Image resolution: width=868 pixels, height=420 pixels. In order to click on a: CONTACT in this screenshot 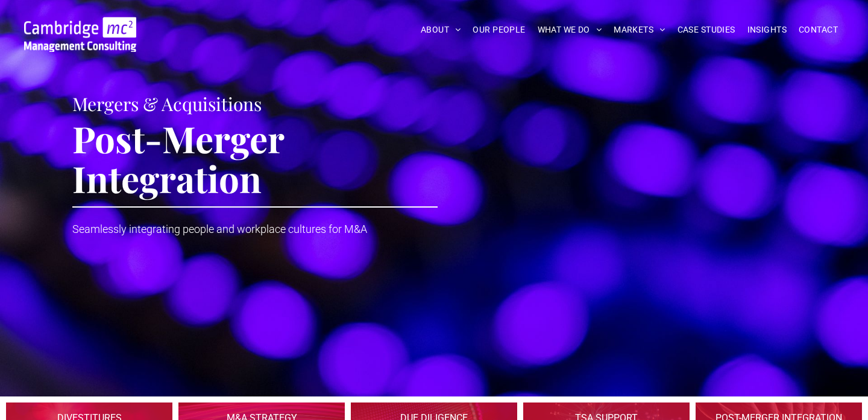, I will do `click(818, 30)`.